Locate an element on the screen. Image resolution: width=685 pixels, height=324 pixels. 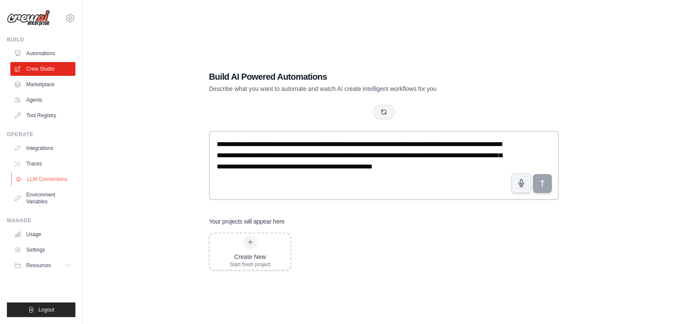
a: Traces is located at coordinates (43, 164).